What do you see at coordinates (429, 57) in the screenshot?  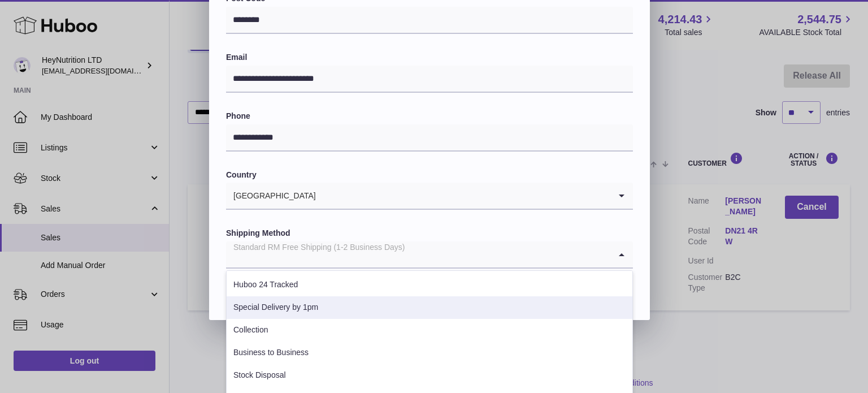 I see `label: Email` at bounding box center [429, 57].